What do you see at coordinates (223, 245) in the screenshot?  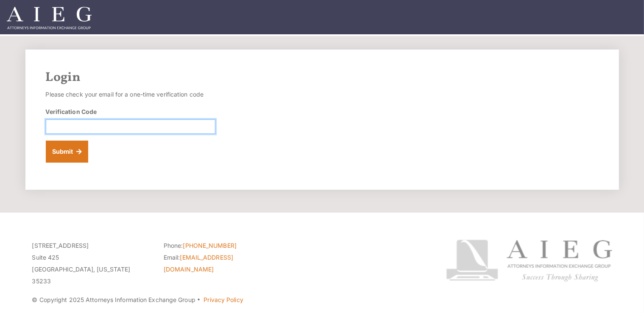 I see `li: Phone:` at bounding box center [223, 245].